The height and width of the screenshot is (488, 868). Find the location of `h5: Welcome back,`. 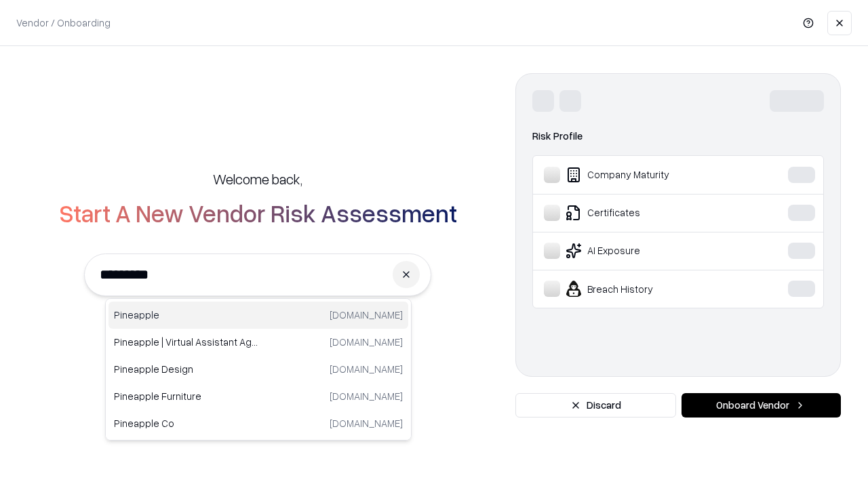

h5: Welcome back, is located at coordinates (258, 179).